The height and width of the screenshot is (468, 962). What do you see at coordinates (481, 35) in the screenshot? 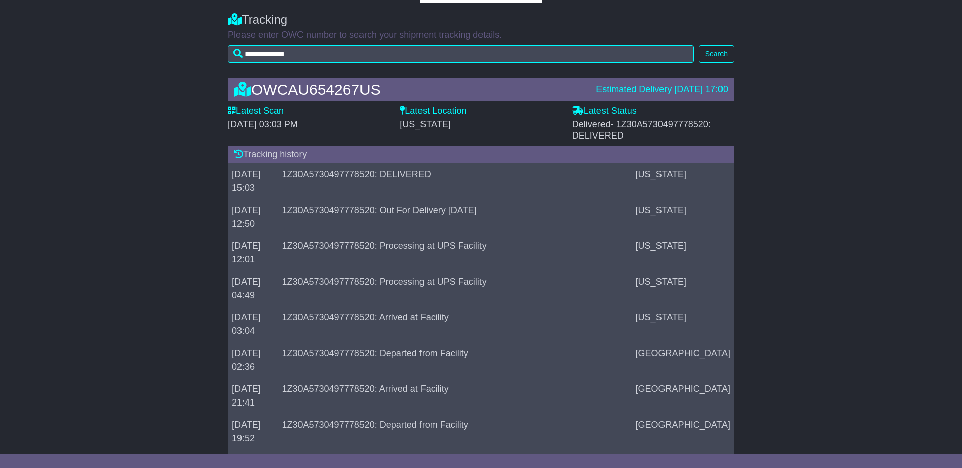
I see `p: Please enter OWC number to search your shipment tracking details.` at bounding box center [481, 35].